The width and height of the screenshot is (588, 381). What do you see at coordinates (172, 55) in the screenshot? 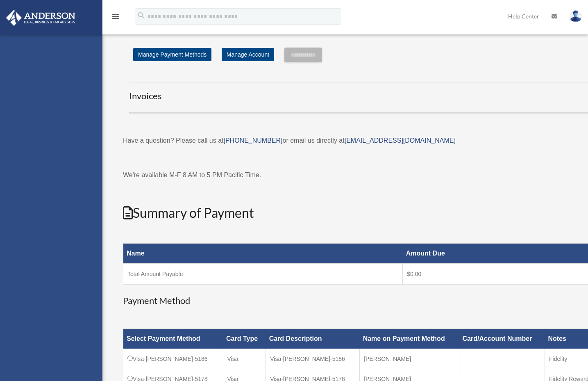
I see `a: Manage Payment Methods` at bounding box center [172, 55].